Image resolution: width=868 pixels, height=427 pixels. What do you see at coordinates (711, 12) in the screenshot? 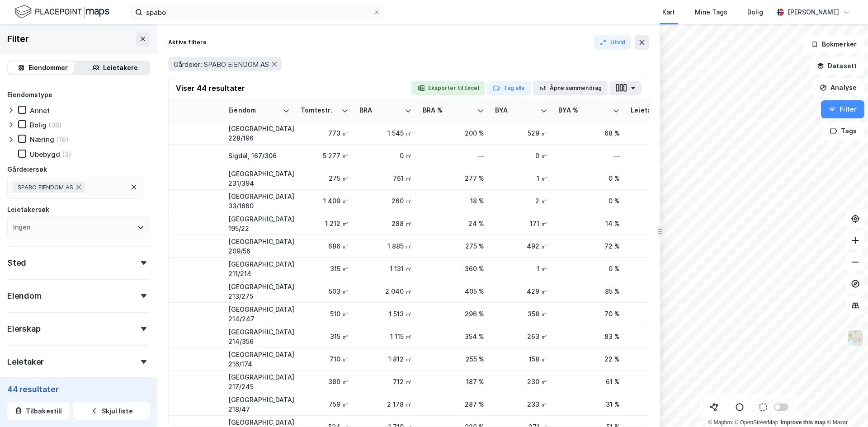
I see `div: Mine Tags` at bounding box center [711, 12].